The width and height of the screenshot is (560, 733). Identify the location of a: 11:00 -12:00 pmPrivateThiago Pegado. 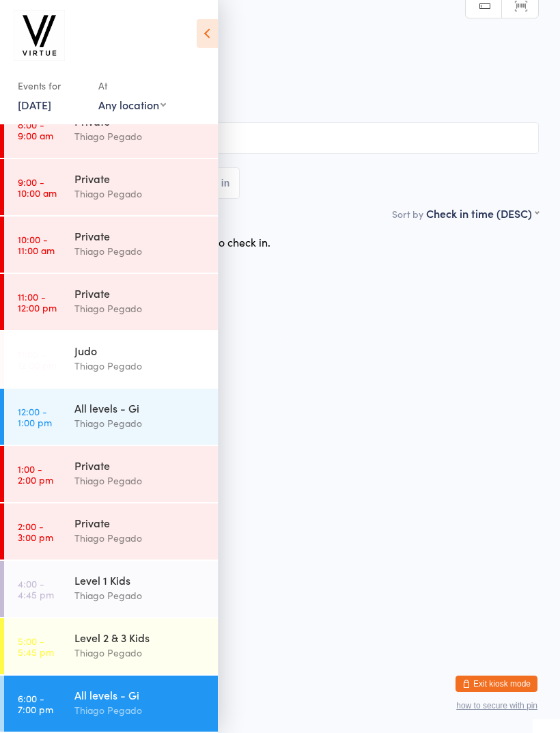
(111, 302).